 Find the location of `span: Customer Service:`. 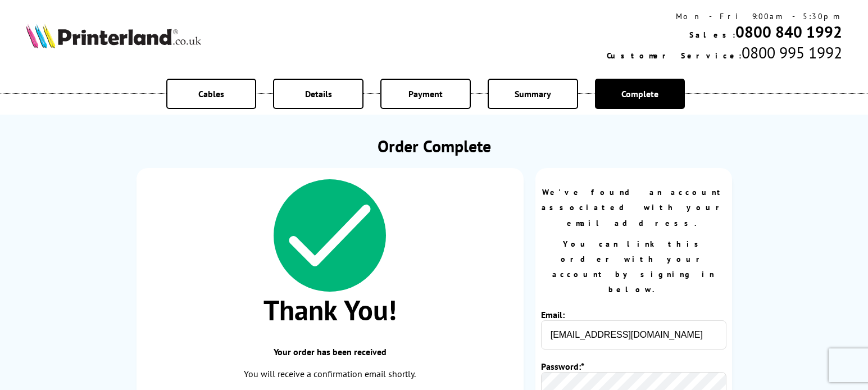

span: Customer Service: is located at coordinates (674, 56).